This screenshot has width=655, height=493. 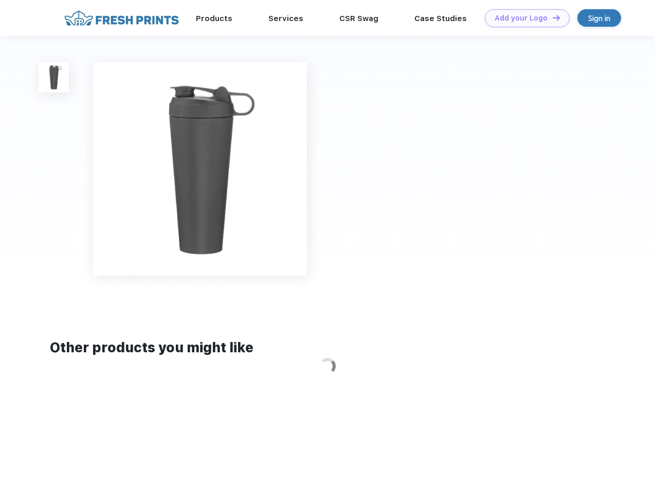 What do you see at coordinates (556, 17) in the screenshot?
I see `img: DT` at bounding box center [556, 17].